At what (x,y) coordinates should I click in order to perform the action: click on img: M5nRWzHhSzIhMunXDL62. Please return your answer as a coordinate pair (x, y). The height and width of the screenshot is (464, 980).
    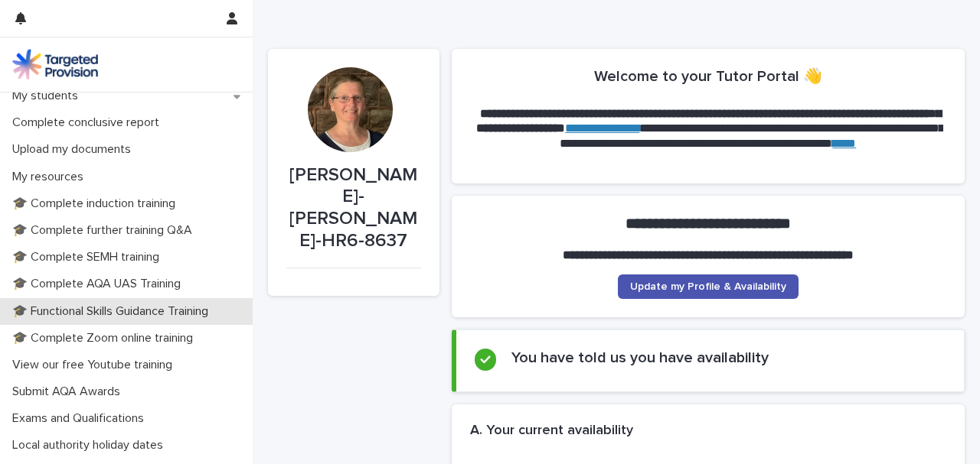
    Looking at the image, I should click on (55, 64).